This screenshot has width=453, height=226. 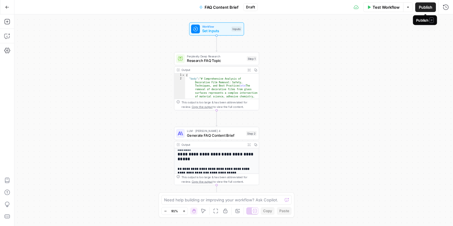 I want to click on span: Workflow, so click(x=216, y=26).